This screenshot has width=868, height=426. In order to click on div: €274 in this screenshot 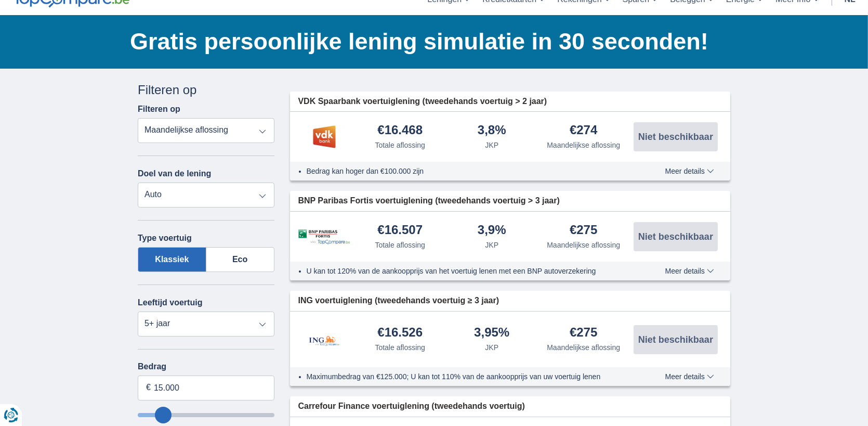, I will do `click(583, 130)`.